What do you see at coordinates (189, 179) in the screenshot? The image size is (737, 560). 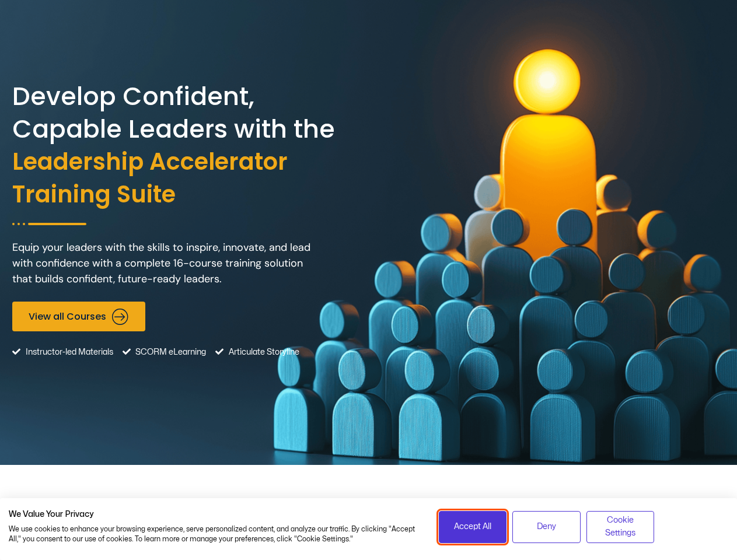 I see `span: Leadership Accelerator Training Suite` at bounding box center [189, 179].